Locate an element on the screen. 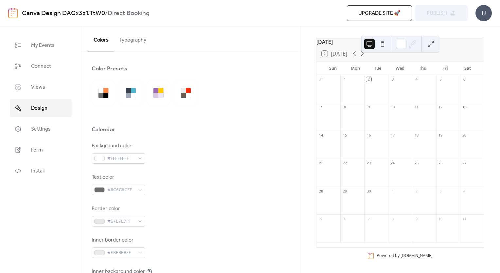 This screenshot has width=500, height=273. div: 24 is located at coordinates (392, 163).